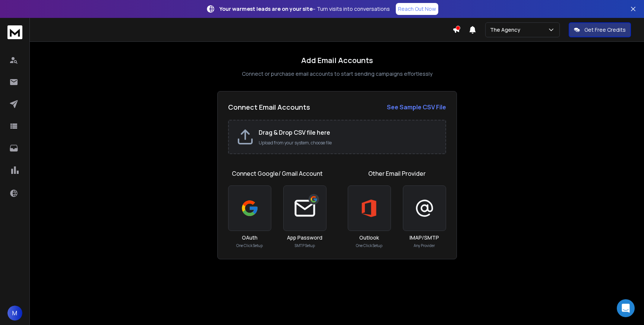  I want to click on strong: Your warmest leads are on your site, so click(266, 9).